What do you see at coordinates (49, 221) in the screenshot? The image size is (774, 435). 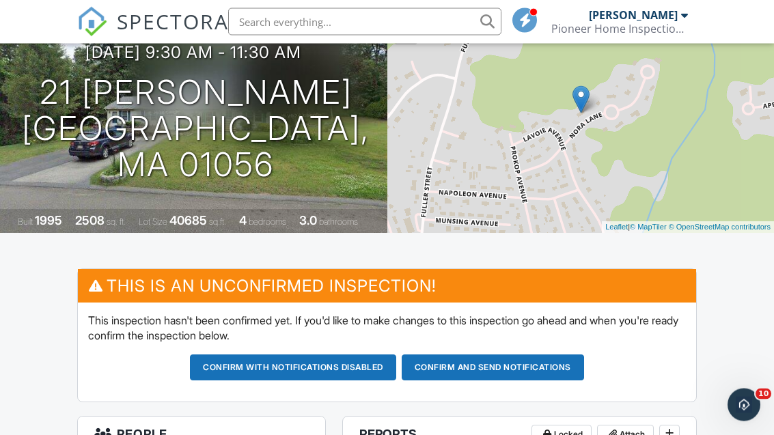 I see `div: 1995` at bounding box center [49, 221].